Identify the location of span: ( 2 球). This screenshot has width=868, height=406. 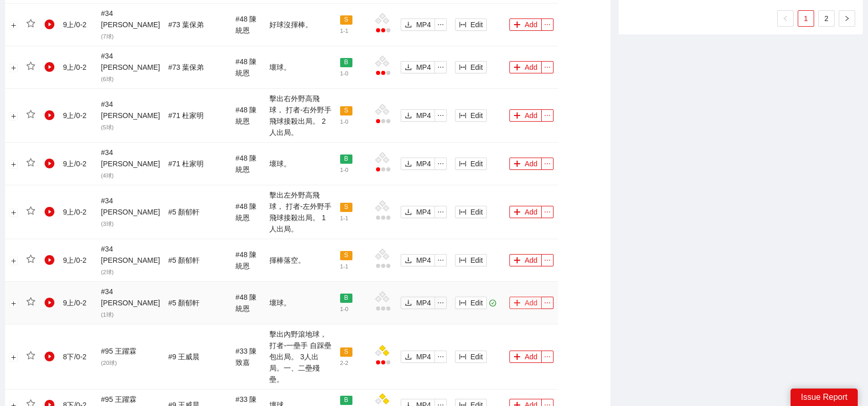
(107, 272).